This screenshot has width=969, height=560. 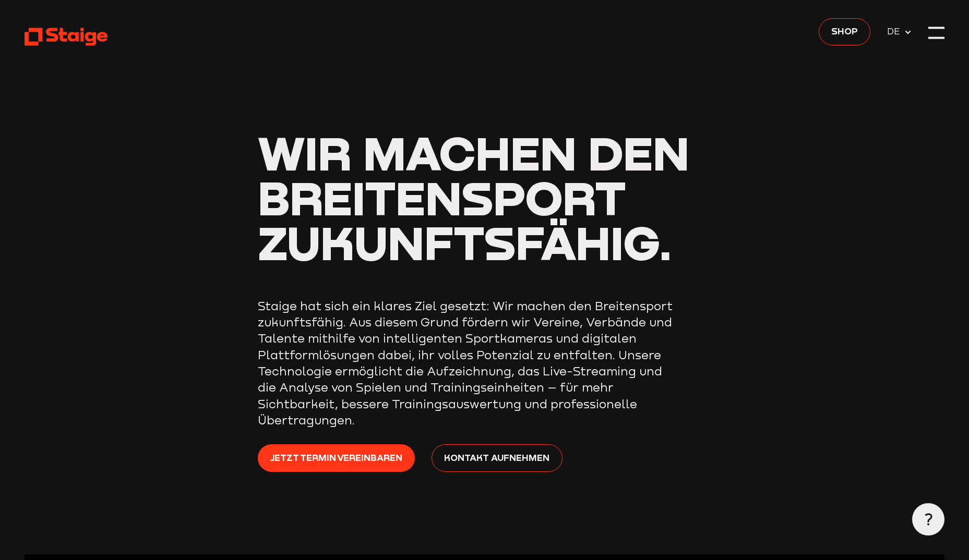 What do you see at coordinates (336, 457) in the screenshot?
I see `span: Jetzt Termin vereinbaren` at bounding box center [336, 457].